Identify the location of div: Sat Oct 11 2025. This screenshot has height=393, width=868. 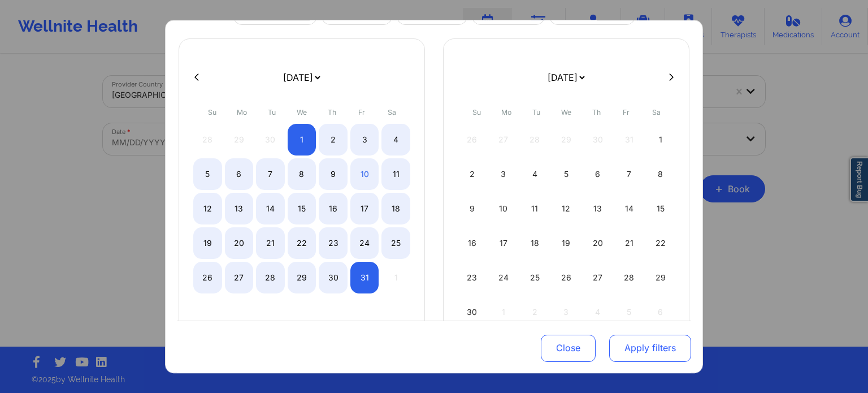
(396, 175).